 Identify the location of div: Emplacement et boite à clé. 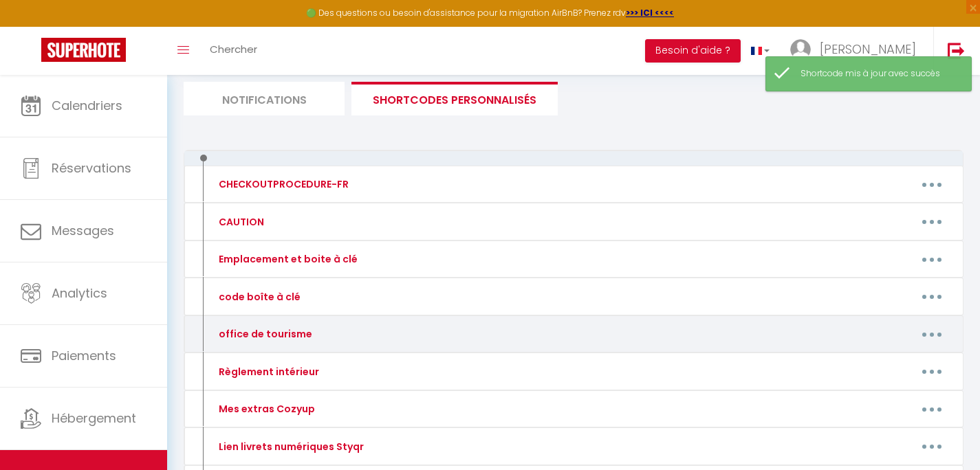
(286, 259).